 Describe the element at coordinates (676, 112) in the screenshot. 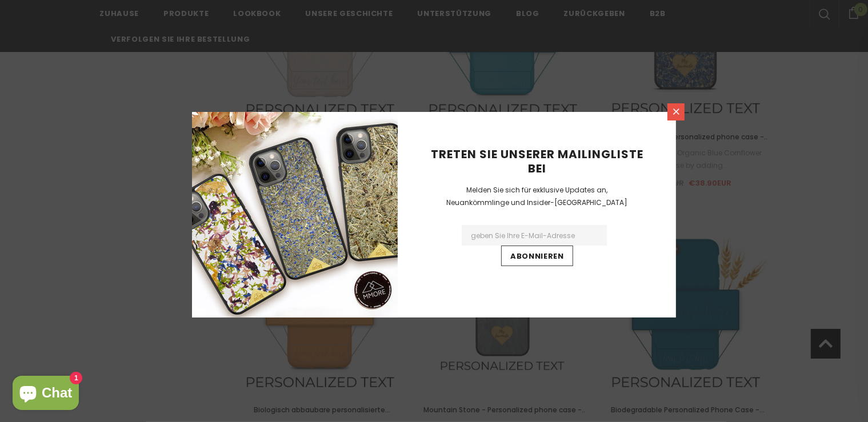

I see `a: Schließen` at that location.